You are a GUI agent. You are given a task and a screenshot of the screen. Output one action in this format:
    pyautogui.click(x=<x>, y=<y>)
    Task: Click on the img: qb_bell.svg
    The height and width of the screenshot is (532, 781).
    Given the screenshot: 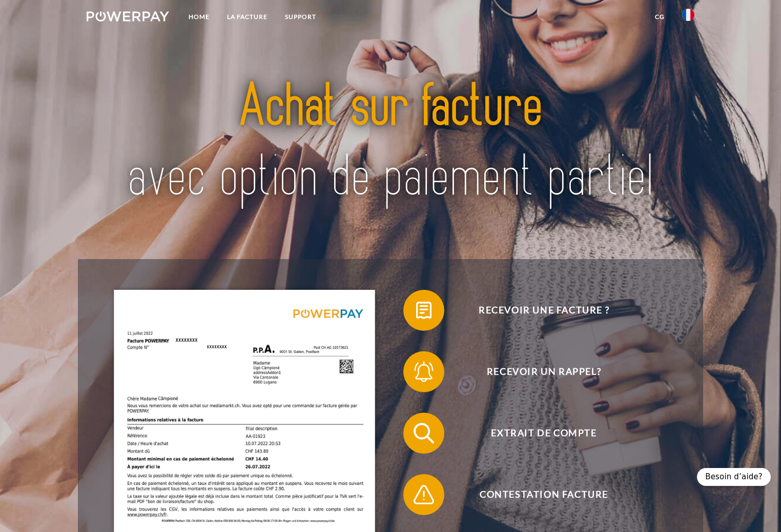 What is the action you would take?
    pyautogui.click(x=424, y=372)
    